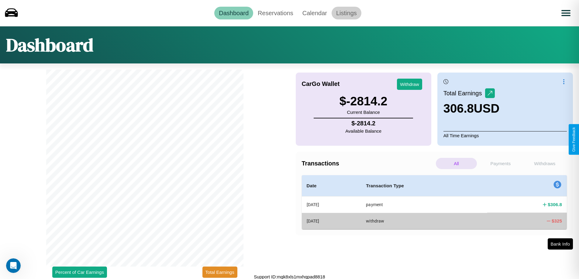 This screenshot has width=579, height=279. Describe the element at coordinates (234, 13) in the screenshot. I see `a: Dashboard` at that location.